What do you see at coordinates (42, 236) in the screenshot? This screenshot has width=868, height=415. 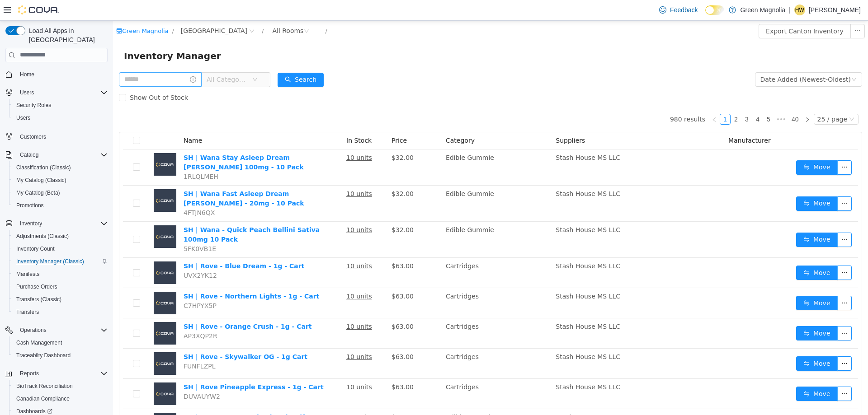 I see `a: Adjustments (Classic)` at bounding box center [42, 236].